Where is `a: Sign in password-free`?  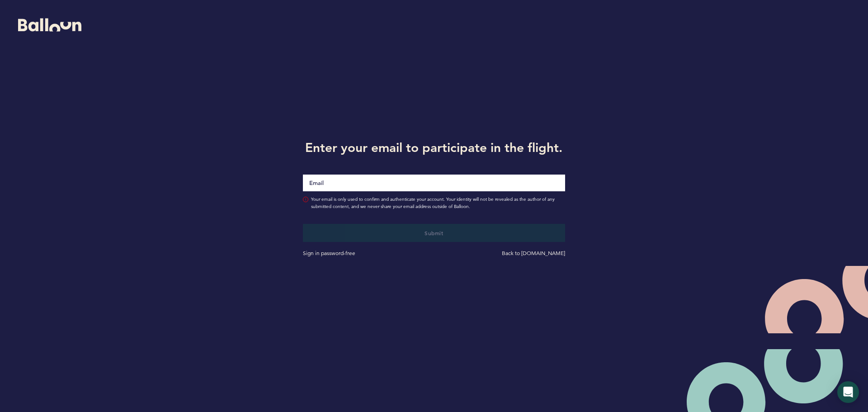
a: Sign in password-free is located at coordinates (329, 253).